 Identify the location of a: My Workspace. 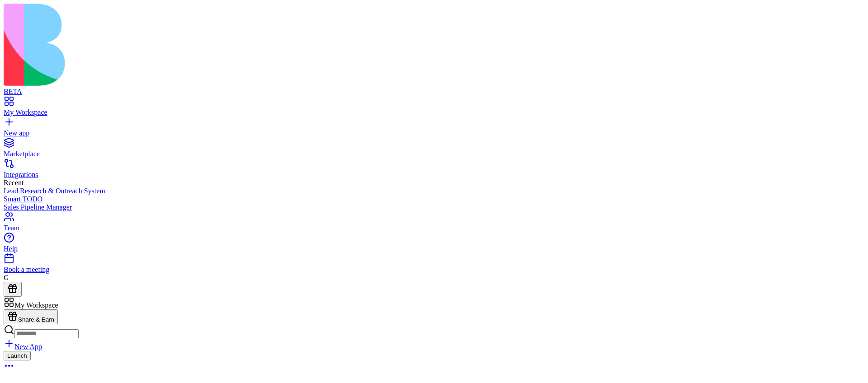
(434, 109).